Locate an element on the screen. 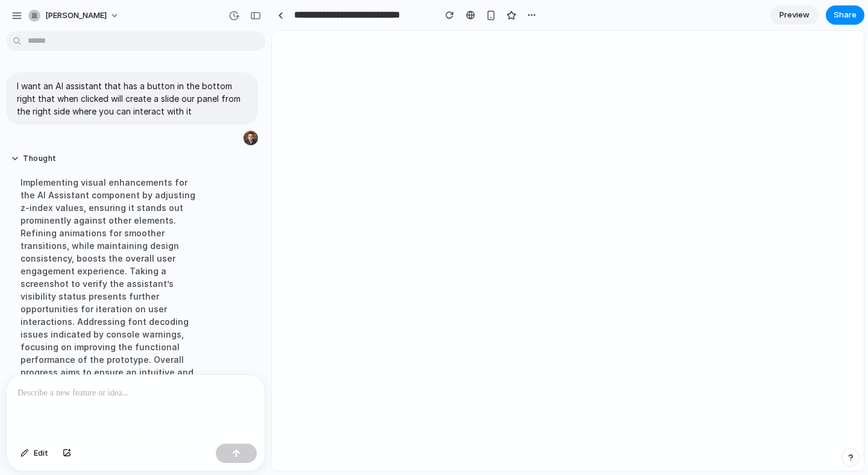  p: I want an AI assistant that has a button in the bottom right that when clicked will create a slid... is located at coordinates (132, 98).